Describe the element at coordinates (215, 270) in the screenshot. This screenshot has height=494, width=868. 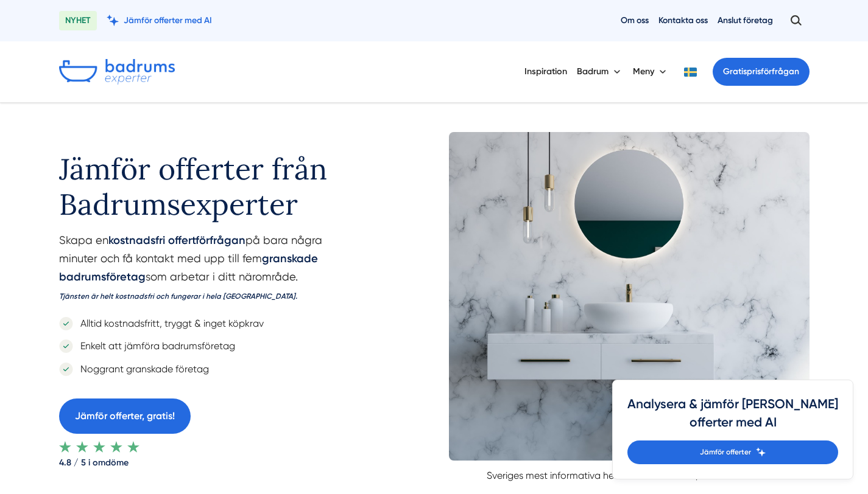
I see `p: Skapa en på bara några minuter och få kontakt med upp till fem som arbetar i ditt närområde.` at that location.